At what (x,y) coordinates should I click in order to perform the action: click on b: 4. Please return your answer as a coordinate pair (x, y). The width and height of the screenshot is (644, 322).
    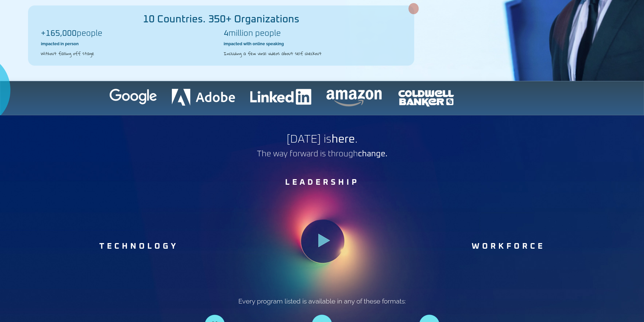
    Looking at the image, I should click on (226, 34).